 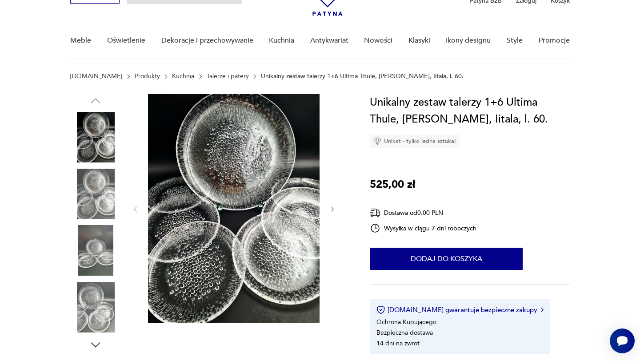 I want to click on li: Ochrona Kupującego, so click(x=406, y=322).